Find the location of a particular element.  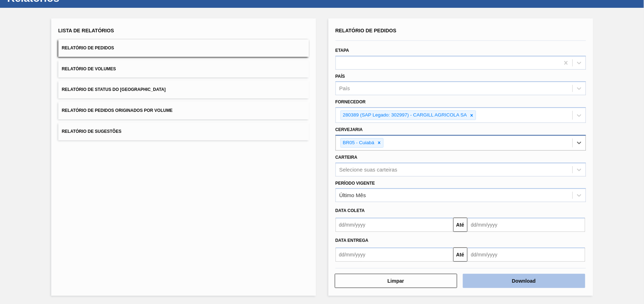

label: Período Vigente is located at coordinates (355, 183).